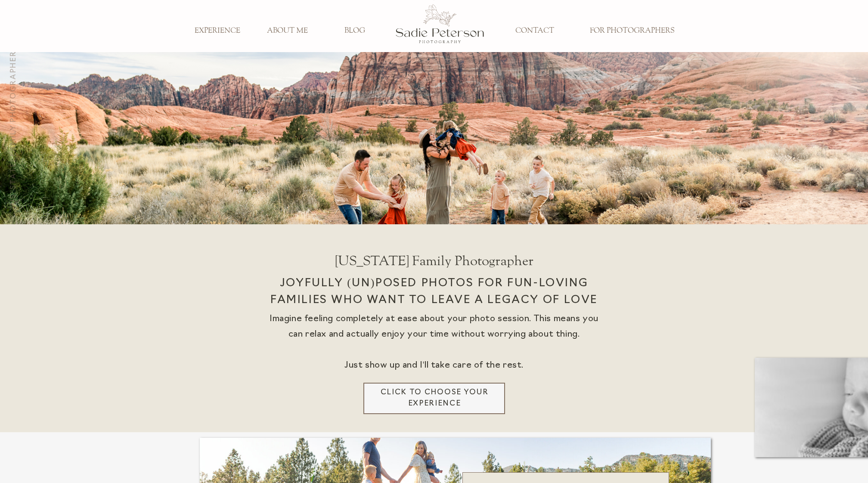 The width and height of the screenshot is (868, 483). Describe the element at coordinates (632, 31) in the screenshot. I see `a: FOR PHOTOGRAPHERS` at that location.